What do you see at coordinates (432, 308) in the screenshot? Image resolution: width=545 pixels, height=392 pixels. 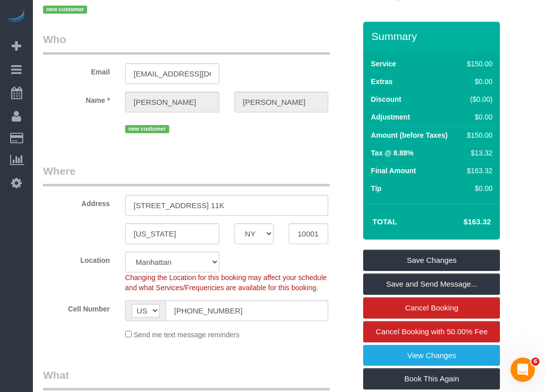 I see `a: Cancel Booking` at bounding box center [432, 308].